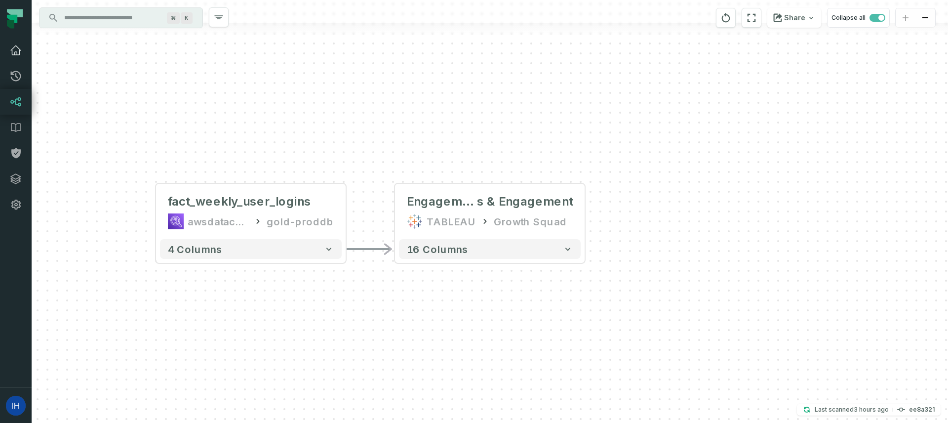 Image resolution: width=948 pixels, height=423 pixels. What do you see at coordinates (451, 221) in the screenshot?
I see `div: TABLEAU` at bounding box center [451, 221].